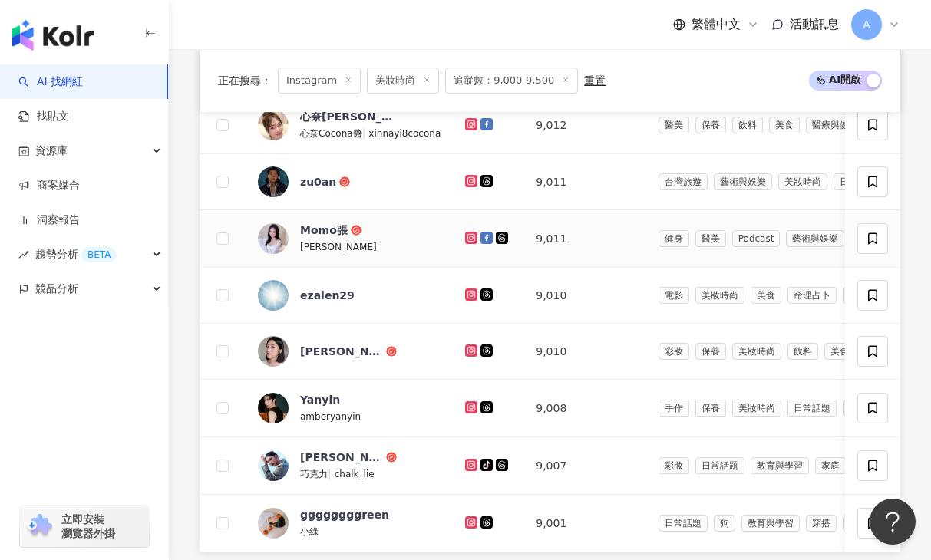 This screenshot has width=931, height=560. Describe the element at coordinates (835, 125) in the screenshot. I see `span: 醫療與健康` at that location.